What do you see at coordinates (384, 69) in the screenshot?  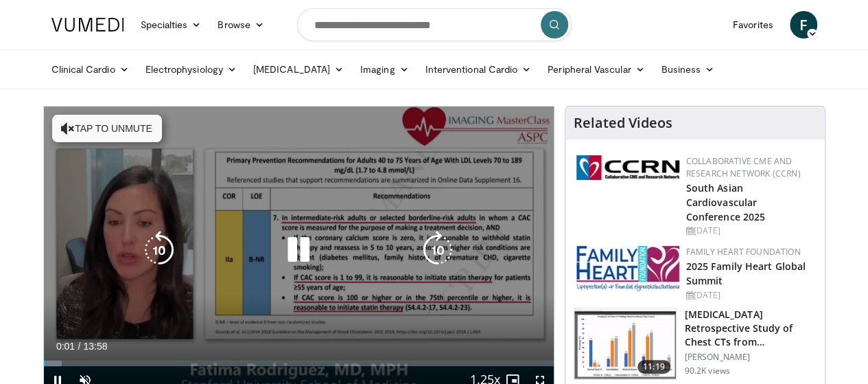 I see `a: Imaging` at bounding box center [384, 69].